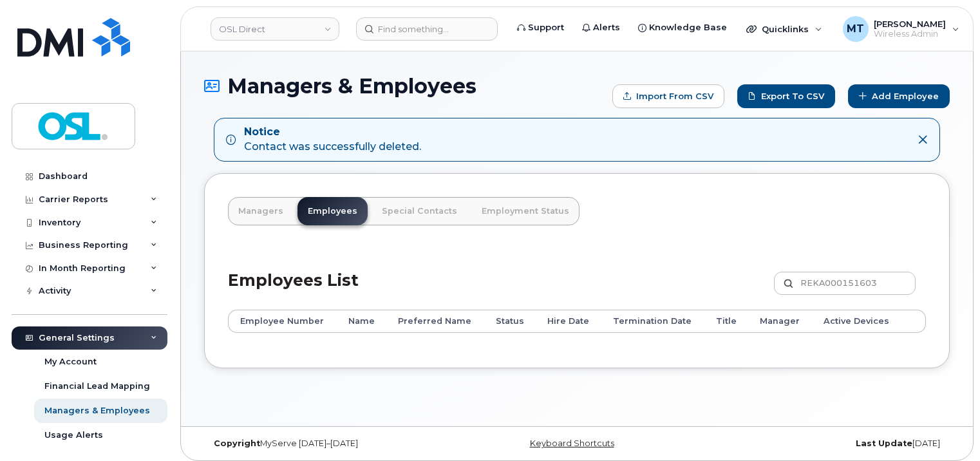 This screenshot has height=461, width=980. What do you see at coordinates (333, 132) in the screenshot?
I see `strong: Notice` at bounding box center [333, 132].